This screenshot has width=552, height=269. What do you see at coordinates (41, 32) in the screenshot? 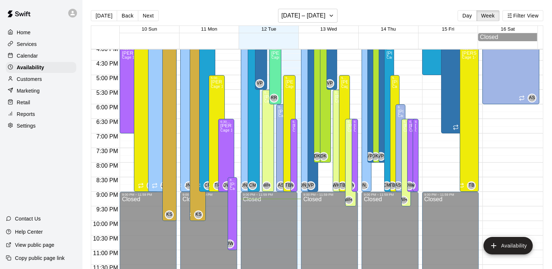
I see `div: Home` at bounding box center [41, 32].